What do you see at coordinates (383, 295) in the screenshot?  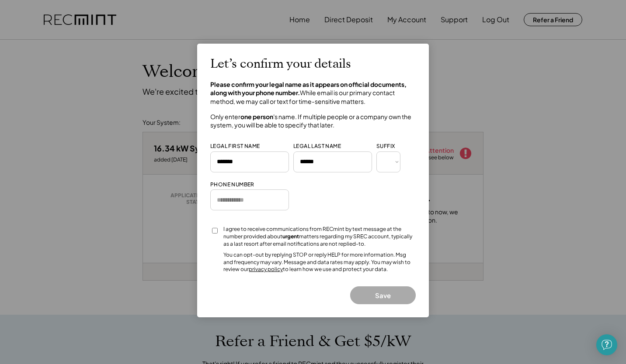 I see `button: Save` at bounding box center [383, 295].